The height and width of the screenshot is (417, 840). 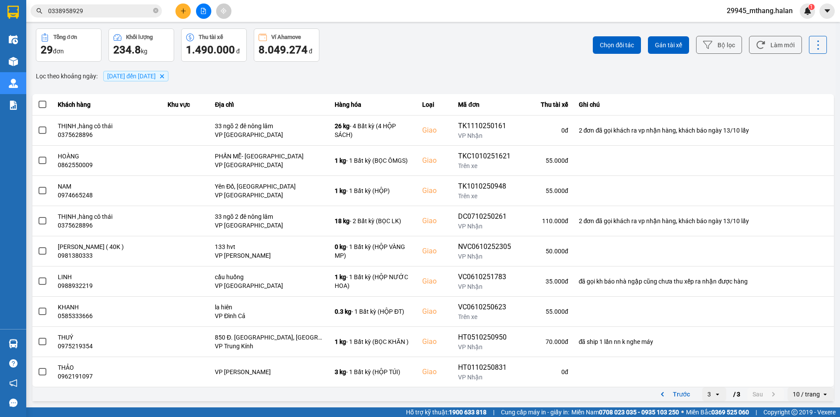 I want to click on div: - 1 Bất kỳ (BỌC KHĂN ), so click(x=373, y=342).